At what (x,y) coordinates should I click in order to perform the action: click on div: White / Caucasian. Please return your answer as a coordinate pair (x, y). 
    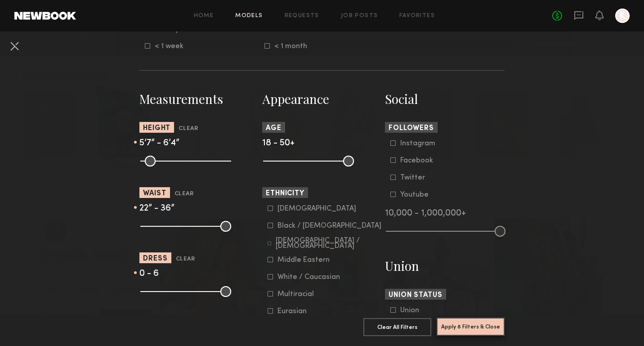
    Looking at the image, I should click on (309, 277).